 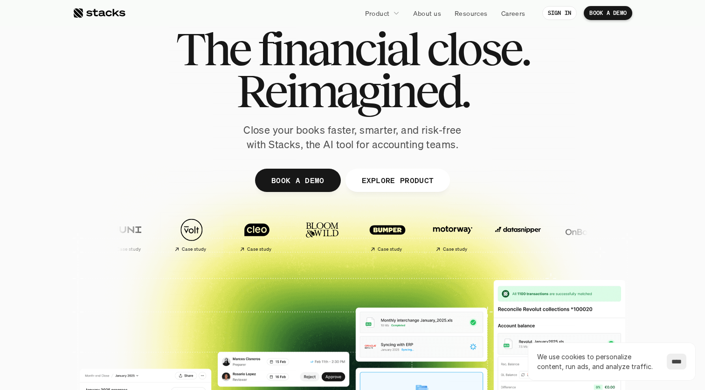 I want to click on span: close., so click(x=478, y=49).